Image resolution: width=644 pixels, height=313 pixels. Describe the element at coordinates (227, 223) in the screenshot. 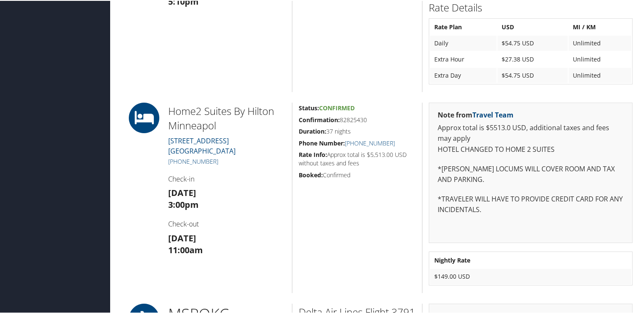

I see `h4: Check-out` at that location.